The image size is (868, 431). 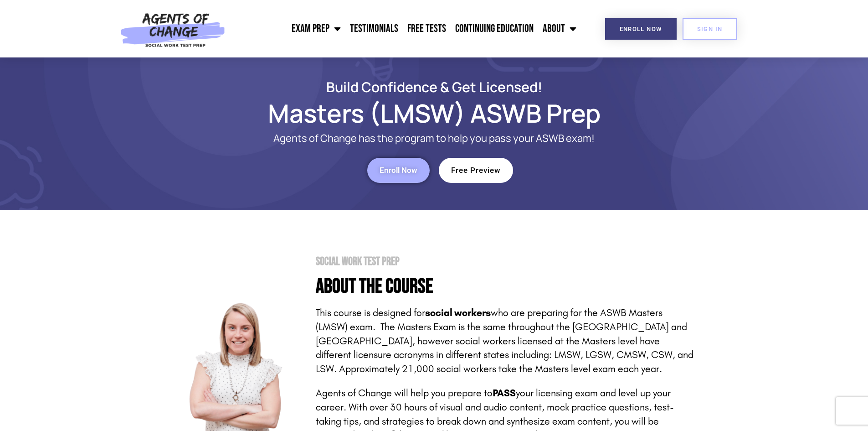 I want to click on span: Free Preview, so click(x=475, y=170).